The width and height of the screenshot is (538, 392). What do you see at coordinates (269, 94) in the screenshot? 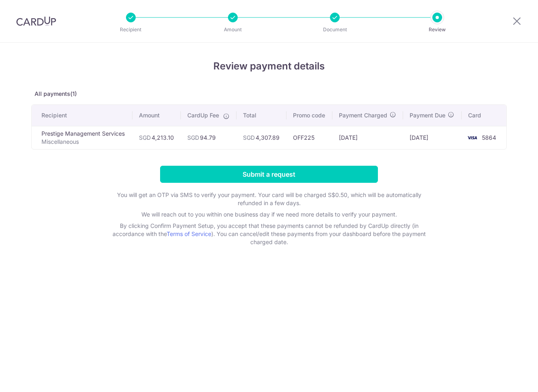
I see `p: All payments(1)` at bounding box center [269, 94].